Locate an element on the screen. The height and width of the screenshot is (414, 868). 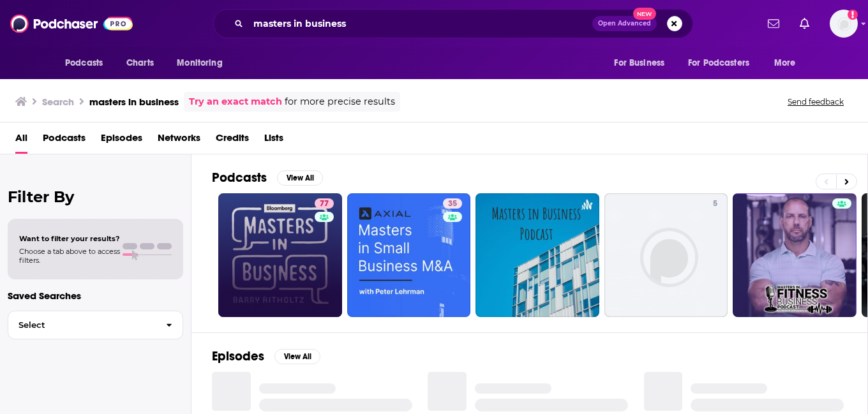
span: Open Advanced is located at coordinates (624, 23).